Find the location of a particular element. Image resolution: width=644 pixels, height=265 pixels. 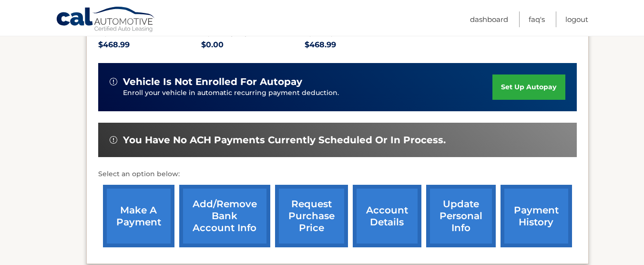

a: Cal Automotive is located at coordinates (106, 20).